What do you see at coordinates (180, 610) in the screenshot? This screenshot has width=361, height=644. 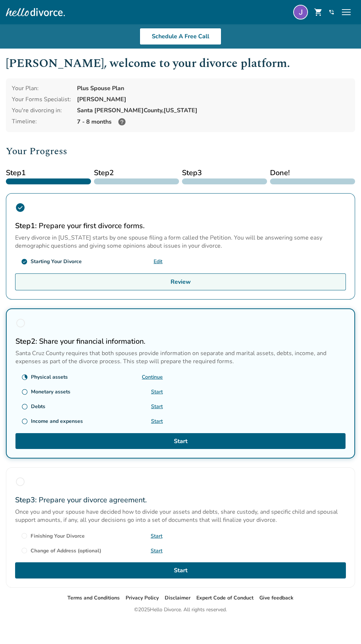 I see `div: © 2025 Hello Divorce. All rights reserved.` at bounding box center [180, 610].